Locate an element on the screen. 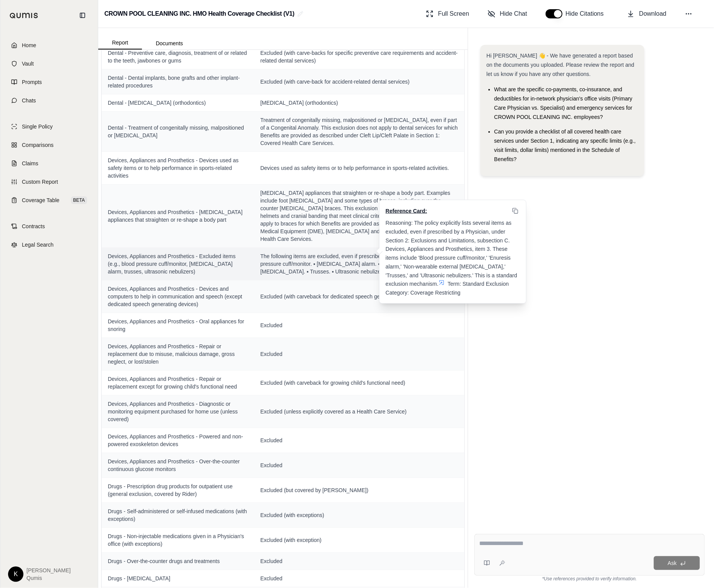  span: Home is located at coordinates (28, 45).